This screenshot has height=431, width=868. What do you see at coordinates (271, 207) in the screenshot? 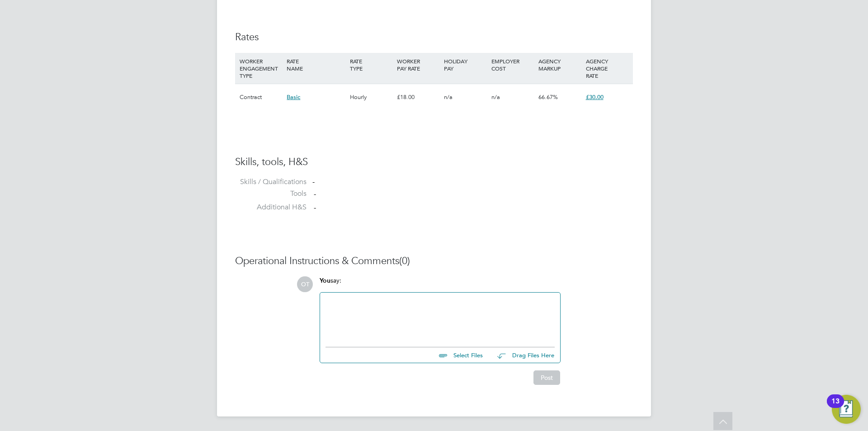
I see `label: Additional H&S` at bounding box center [271, 207].